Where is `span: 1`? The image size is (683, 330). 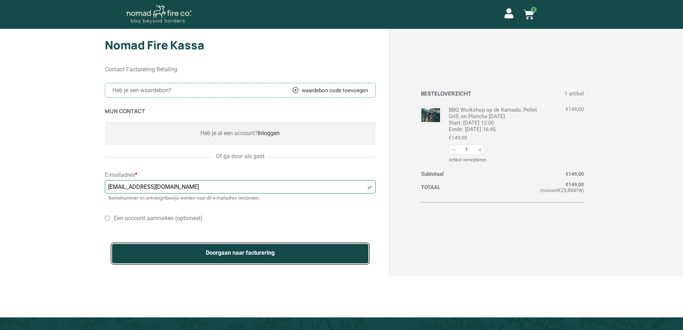
span: 1 is located at coordinates (534, 10).